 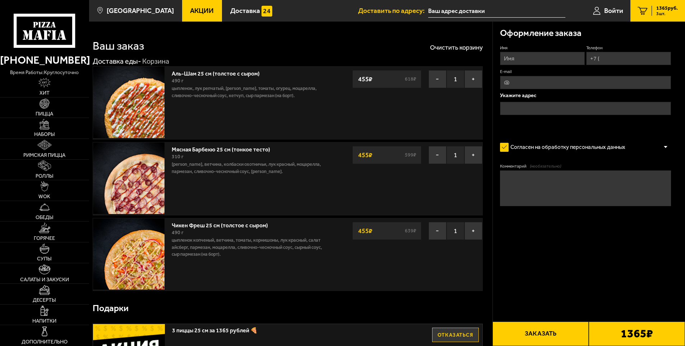 What do you see at coordinates (45, 176) in the screenshot?
I see `span: Роллы` at bounding box center [45, 176].